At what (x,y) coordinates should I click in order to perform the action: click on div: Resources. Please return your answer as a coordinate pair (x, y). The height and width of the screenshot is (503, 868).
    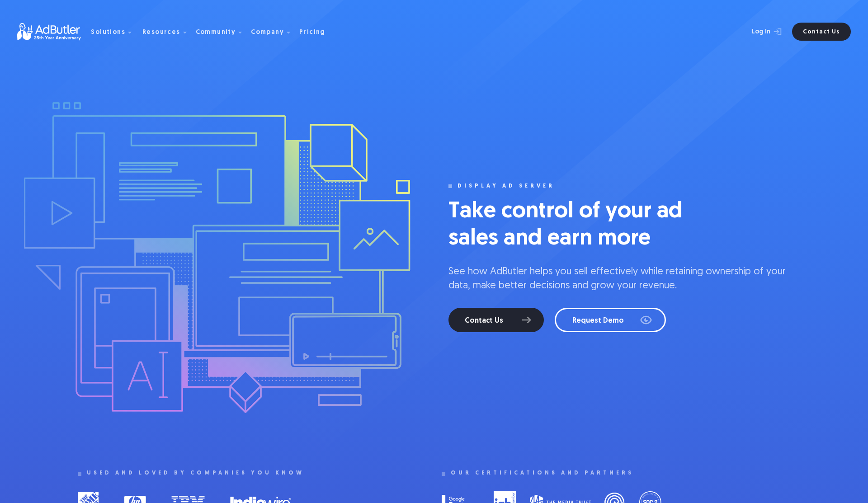
    Looking at the image, I should click on (162, 32).